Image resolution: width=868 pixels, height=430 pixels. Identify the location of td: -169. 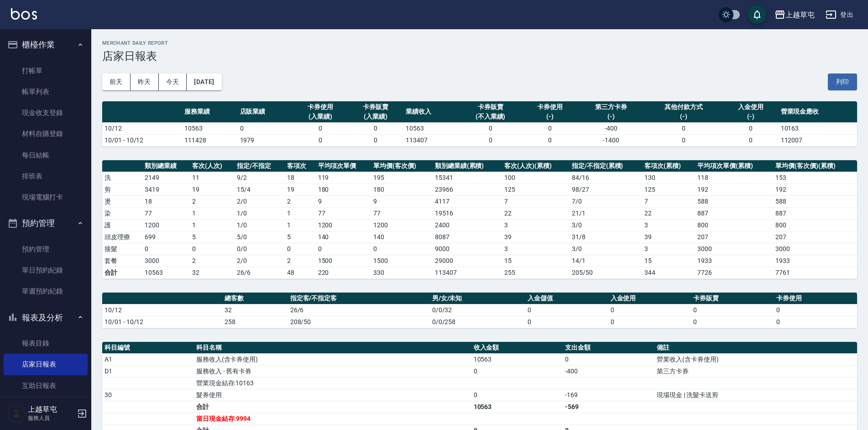
(608, 395).